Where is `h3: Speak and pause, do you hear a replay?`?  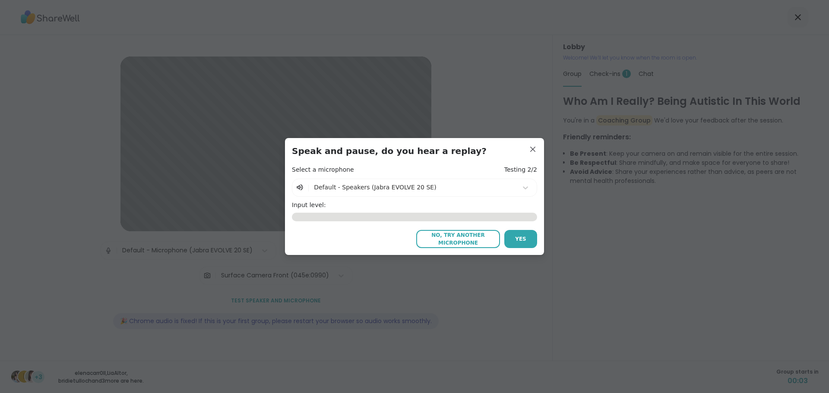 h3: Speak and pause, do you hear a replay? is located at coordinates (415, 151).